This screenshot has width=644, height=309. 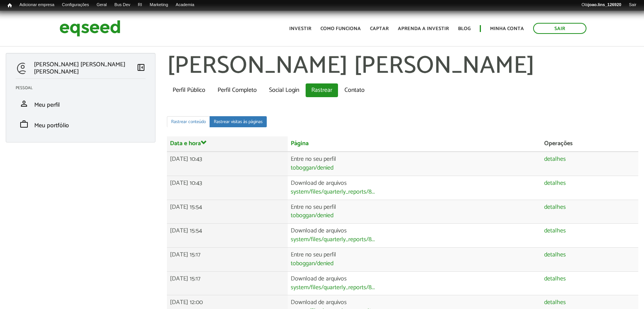 What do you see at coordinates (185, 5) in the screenshot?
I see `a: Academia` at bounding box center [185, 5].